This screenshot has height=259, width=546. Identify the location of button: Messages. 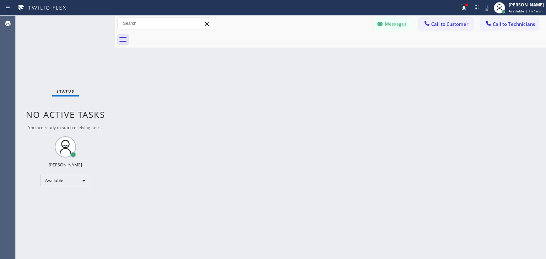
(392, 24).